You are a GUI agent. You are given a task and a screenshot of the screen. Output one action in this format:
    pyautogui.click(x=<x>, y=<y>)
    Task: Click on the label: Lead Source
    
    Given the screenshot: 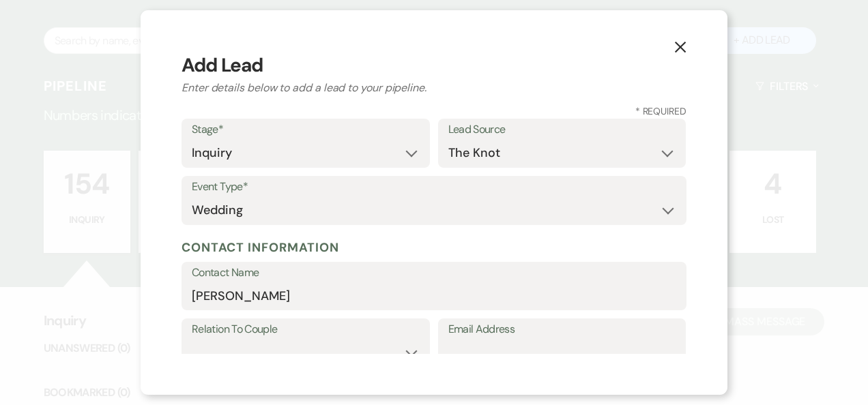 What is the action you would take?
    pyautogui.click(x=562, y=129)
    